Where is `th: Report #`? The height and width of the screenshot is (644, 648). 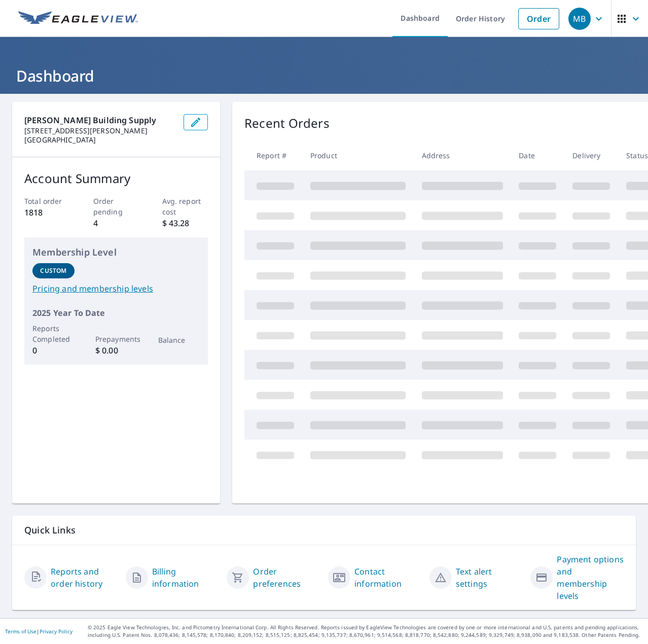 th: Report # is located at coordinates (273, 155).